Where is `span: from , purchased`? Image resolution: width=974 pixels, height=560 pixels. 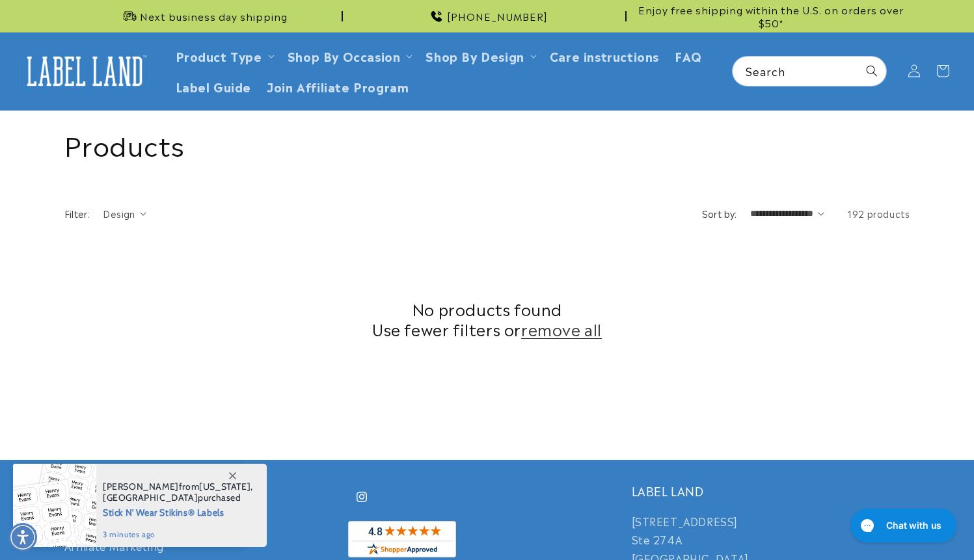 span: from , purchased is located at coordinates (178, 492).